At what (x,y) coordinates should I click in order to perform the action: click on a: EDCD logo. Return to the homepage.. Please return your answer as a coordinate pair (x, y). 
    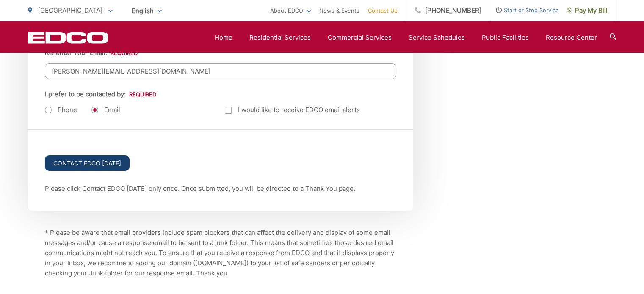
    Looking at the image, I should click on (68, 38).